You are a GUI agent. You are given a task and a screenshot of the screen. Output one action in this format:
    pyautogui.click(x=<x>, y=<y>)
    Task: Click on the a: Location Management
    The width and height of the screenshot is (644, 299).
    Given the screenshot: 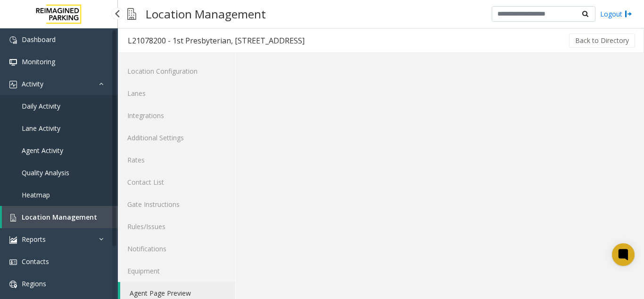 What is the action you would take?
    pyautogui.click(x=60, y=217)
    